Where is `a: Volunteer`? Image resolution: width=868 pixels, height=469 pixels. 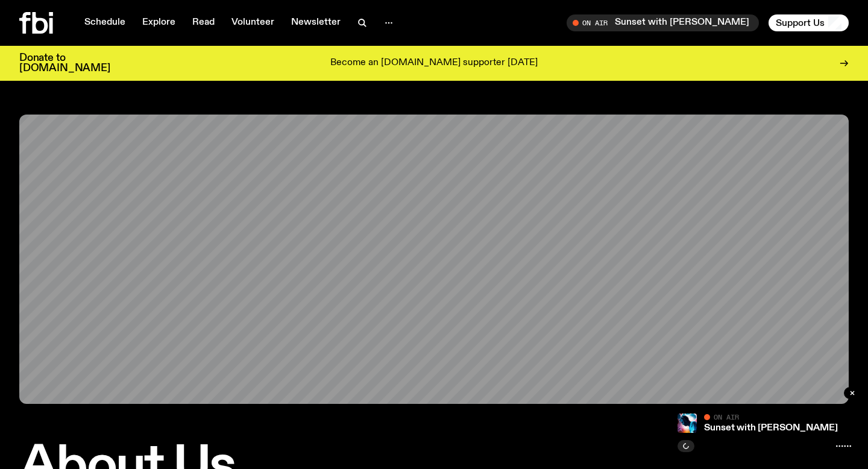
a: Volunteer is located at coordinates (252, 23).